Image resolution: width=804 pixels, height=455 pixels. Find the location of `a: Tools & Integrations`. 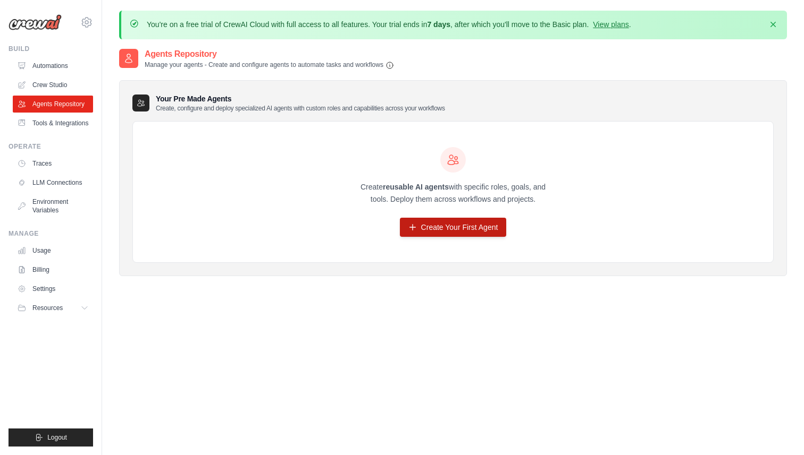

a: Tools & Integrations is located at coordinates (53, 123).